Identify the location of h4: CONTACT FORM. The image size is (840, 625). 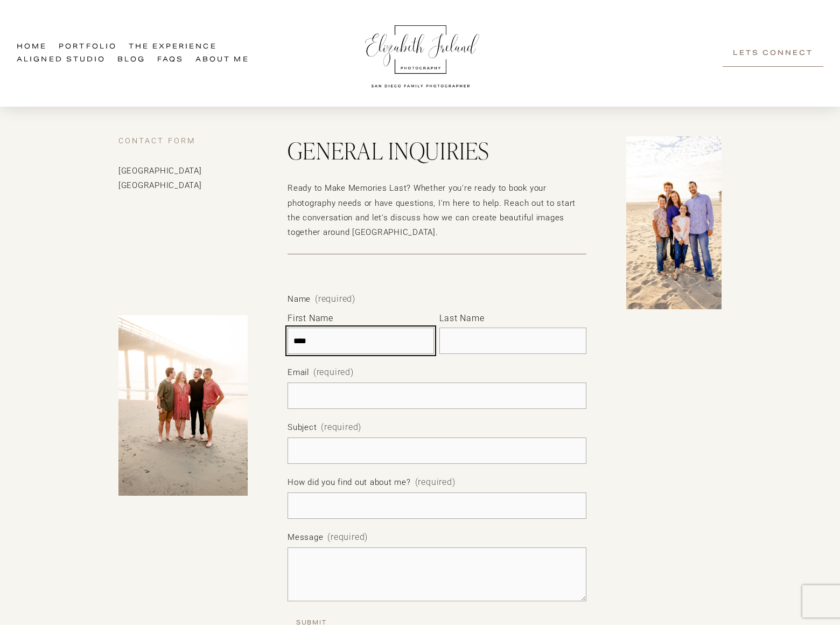
(183, 141).